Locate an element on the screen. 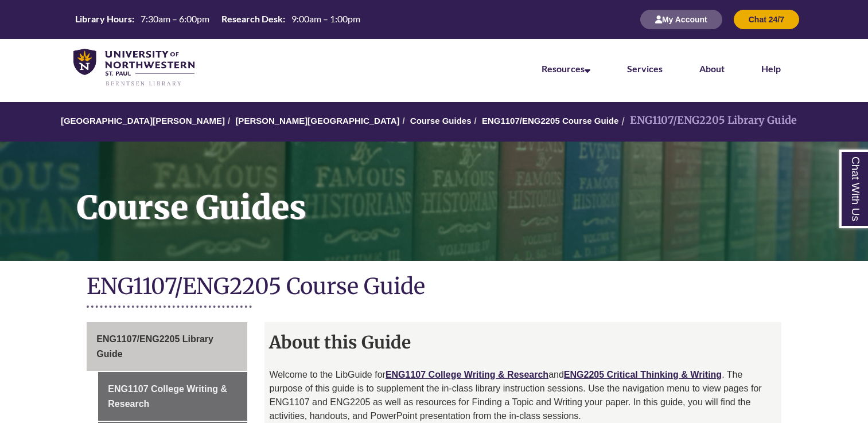  a: My Account is located at coordinates (681, 19).